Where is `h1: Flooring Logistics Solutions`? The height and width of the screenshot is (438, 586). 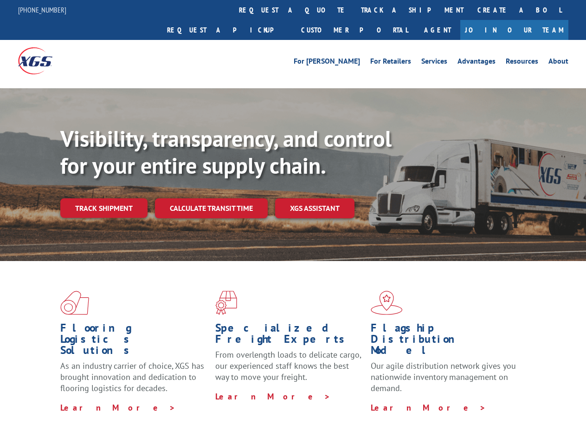
h1: Flooring Logistics Solutions is located at coordinates (134, 341).